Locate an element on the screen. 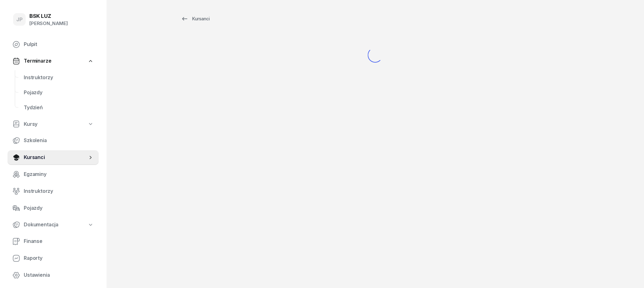 This screenshot has height=288, width=644. span: Finanse is located at coordinates (59, 241).